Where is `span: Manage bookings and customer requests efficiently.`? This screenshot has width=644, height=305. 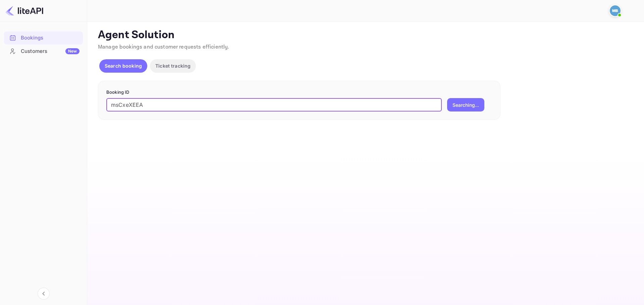 span: Manage bookings and customer requests efficiently. is located at coordinates (164, 47).